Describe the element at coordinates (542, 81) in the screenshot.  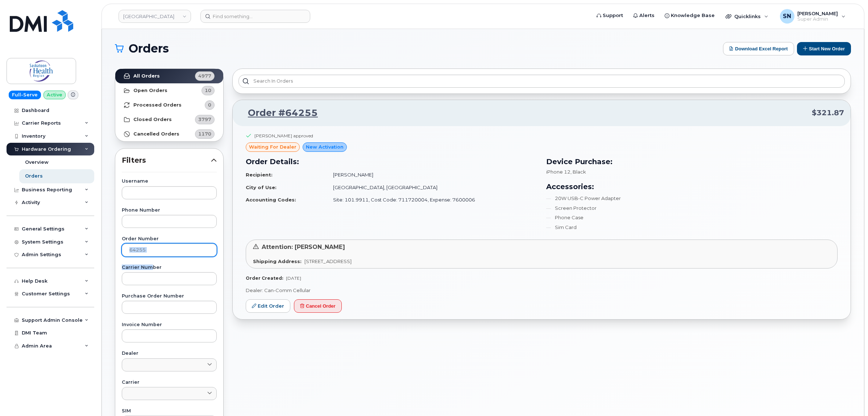
I see `input: Search in orders` at that location.